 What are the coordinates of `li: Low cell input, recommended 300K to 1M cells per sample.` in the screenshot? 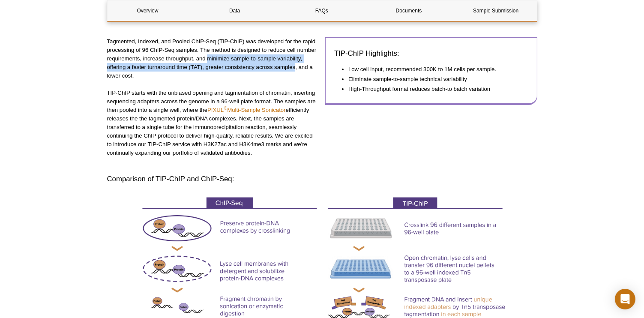 It's located at (434, 70).